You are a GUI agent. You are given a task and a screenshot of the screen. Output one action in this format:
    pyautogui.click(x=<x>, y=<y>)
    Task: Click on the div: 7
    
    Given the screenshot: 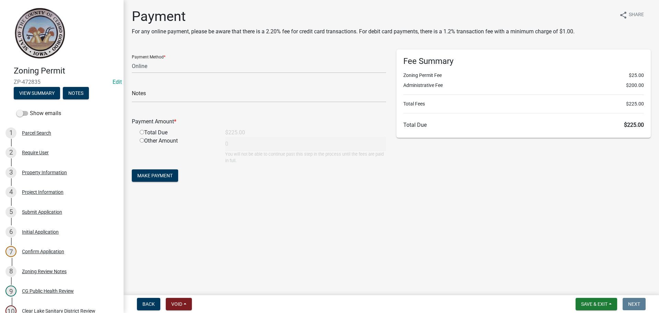 What is the action you would take?
    pyautogui.click(x=11, y=251)
    